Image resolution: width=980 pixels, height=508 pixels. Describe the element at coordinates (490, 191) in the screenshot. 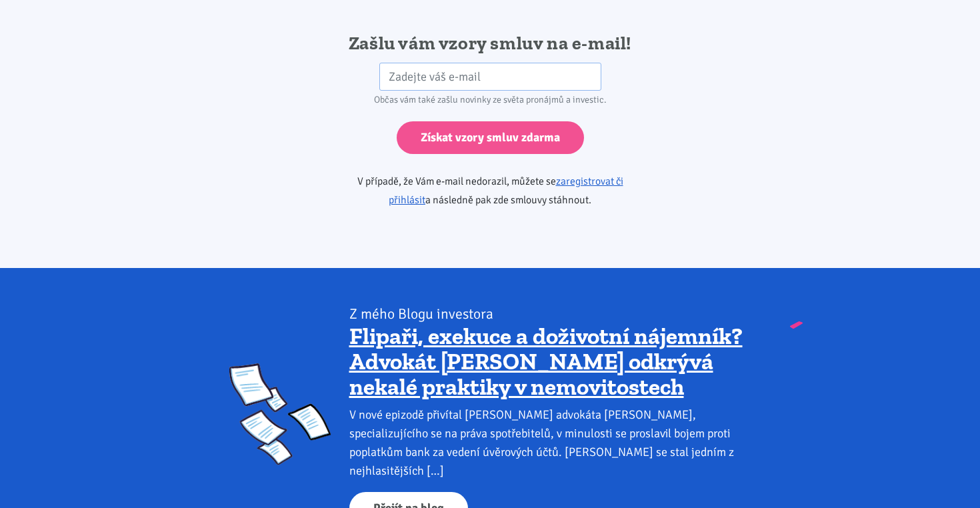

I see `p: V případě, že Vám e-mail nedorazil, můžete se a následně pak zde smlouvy stáhnout.` at that location.